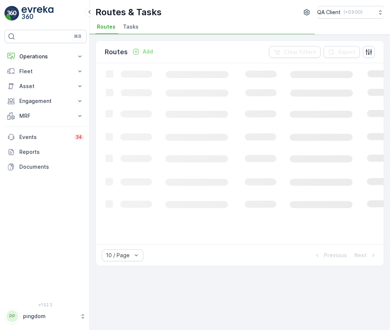 The height and width of the screenshot is (330, 390). Describe the element at coordinates (51, 167) in the screenshot. I see `p: Documents` at that location.